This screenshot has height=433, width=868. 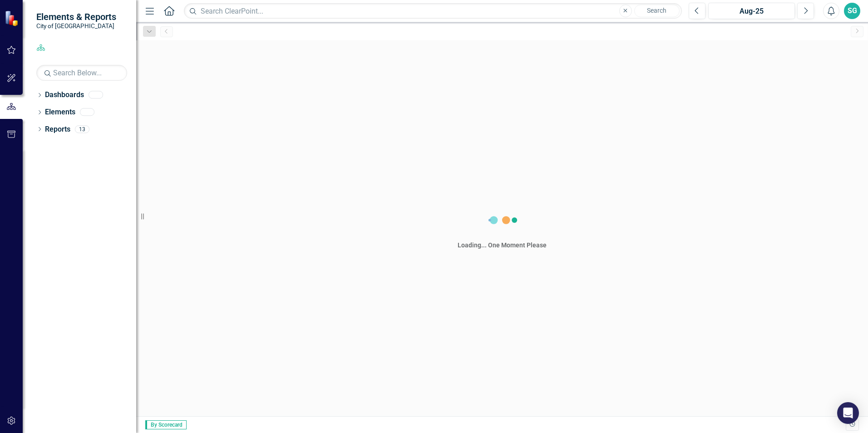 What do you see at coordinates (60, 112) in the screenshot?
I see `a: Elements` at bounding box center [60, 112].